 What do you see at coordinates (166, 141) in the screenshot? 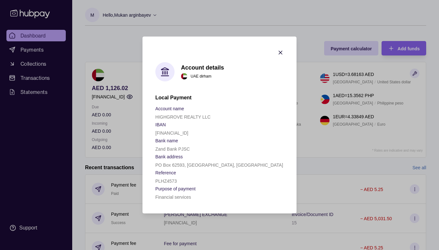
I see `p: Bank name` at bounding box center [166, 141].